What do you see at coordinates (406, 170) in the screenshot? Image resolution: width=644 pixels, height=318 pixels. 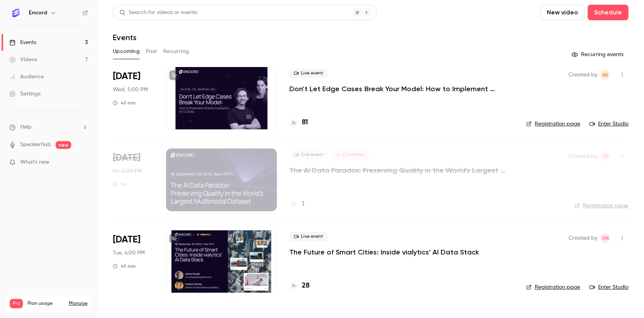 I see `a: The AI Data Paradox: Preserving Quality in the World's Largest Multimodal Dataset` at bounding box center [406, 170].